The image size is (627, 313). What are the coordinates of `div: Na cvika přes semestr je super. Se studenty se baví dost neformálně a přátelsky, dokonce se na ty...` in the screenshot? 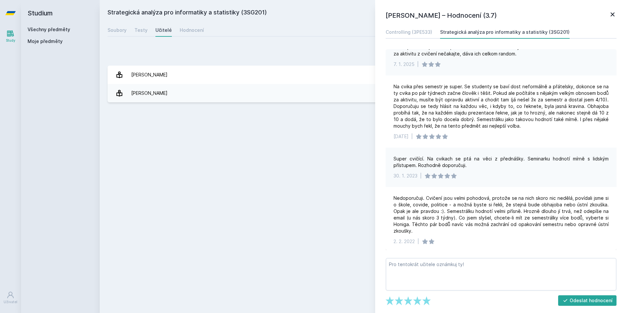 It's located at (501, 106).